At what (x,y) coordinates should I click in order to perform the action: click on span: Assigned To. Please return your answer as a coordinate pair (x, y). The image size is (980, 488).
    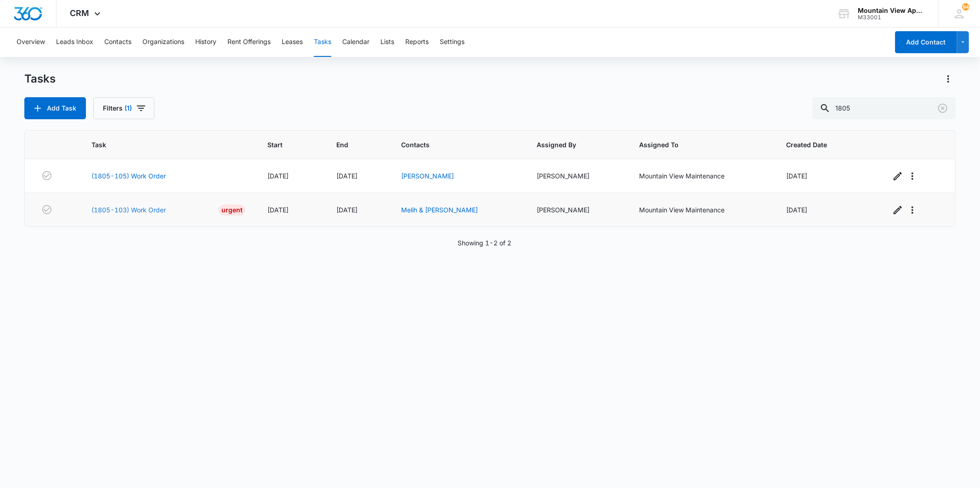
    Looking at the image, I should click on (694, 144).